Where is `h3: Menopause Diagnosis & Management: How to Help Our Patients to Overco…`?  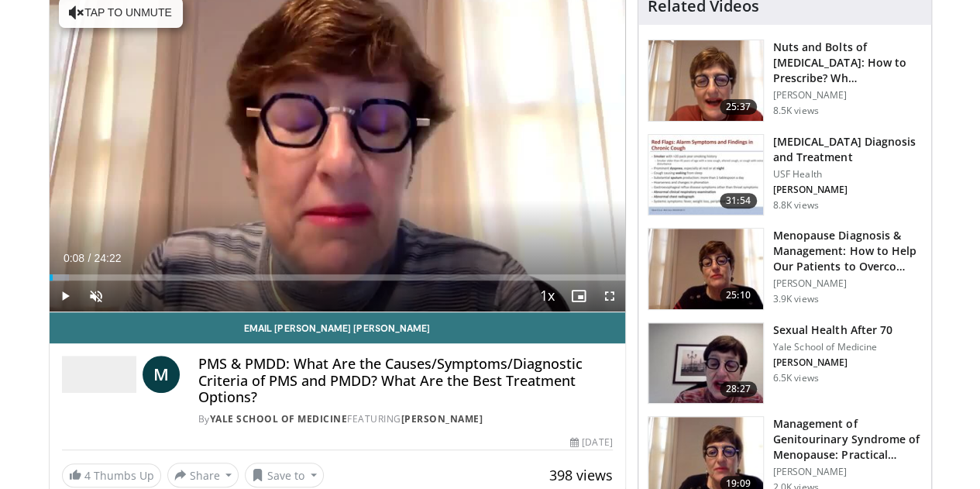
h3: Menopause Diagnosis & Management: How to Help Our Patients to Overco… is located at coordinates (848, 251).